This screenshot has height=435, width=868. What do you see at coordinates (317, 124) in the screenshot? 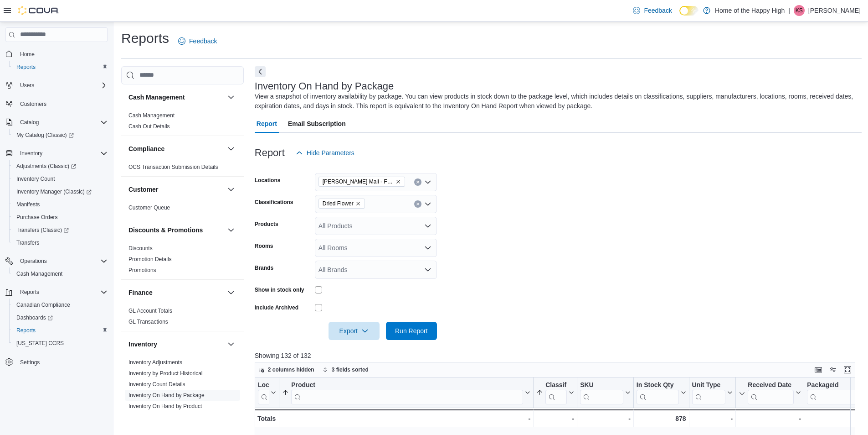
I see `span: Email Subscription` at bounding box center [317, 124].